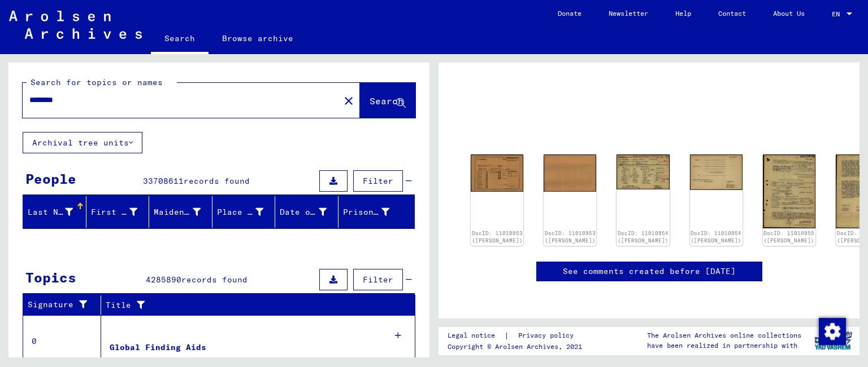  What do you see at coordinates (51, 179) in the screenshot?
I see `div: People` at bounding box center [51, 179].